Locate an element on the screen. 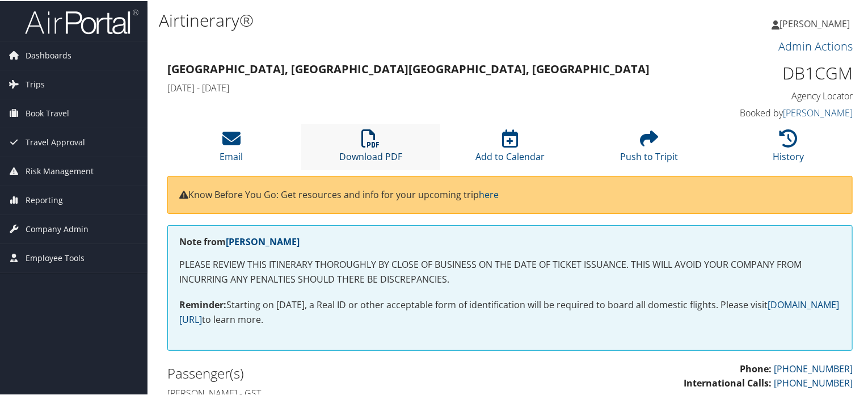  strong: Reminder: is located at coordinates (203, 303).